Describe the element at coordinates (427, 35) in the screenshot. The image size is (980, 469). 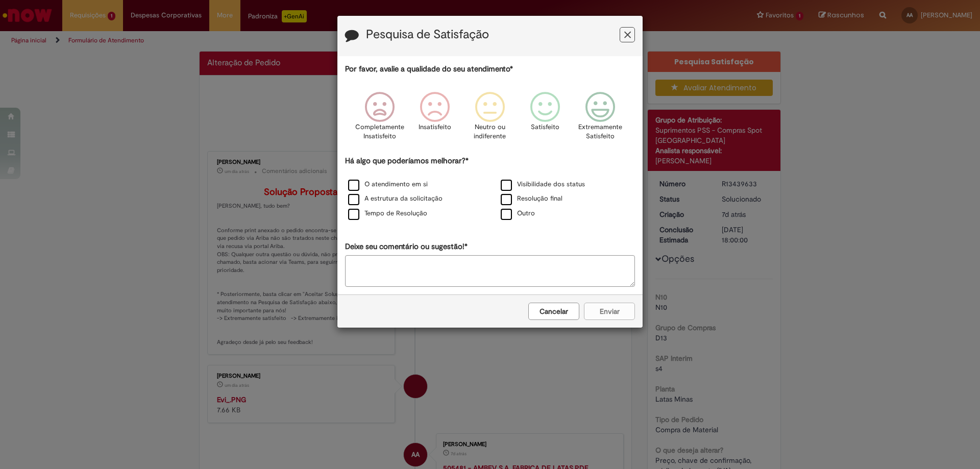
I see `label: Pesquisa de Satisfação` at that location.